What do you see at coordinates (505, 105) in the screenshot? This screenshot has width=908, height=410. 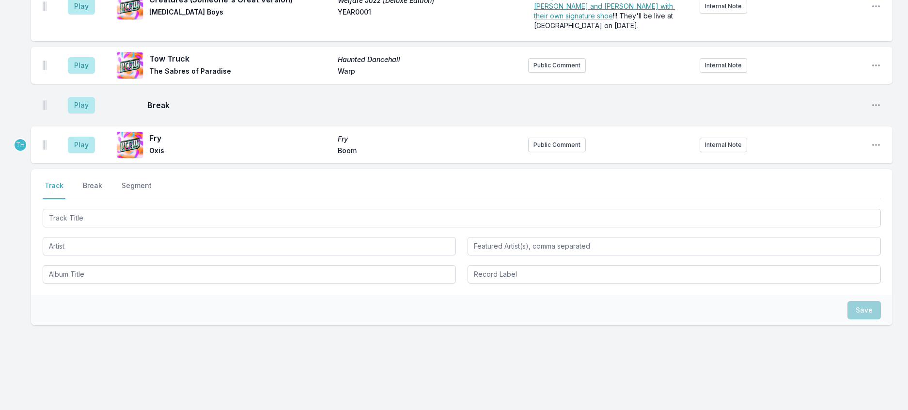 I see `span: Break` at bounding box center [505, 105].